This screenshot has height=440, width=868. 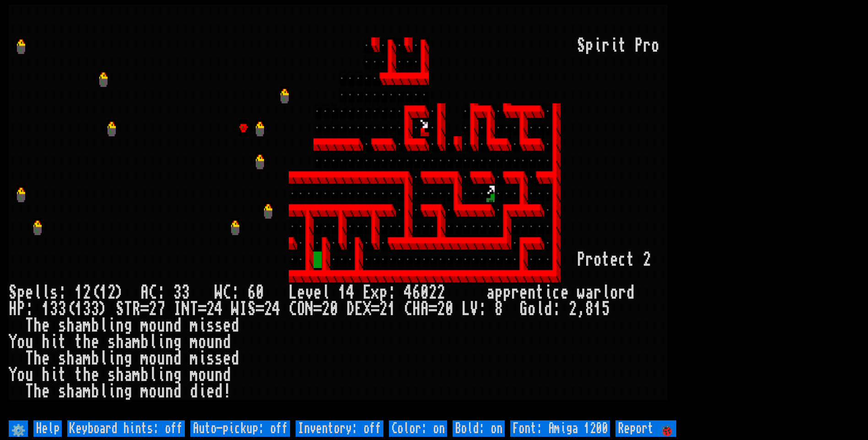 I want to click on div: 5, so click(x=606, y=309).